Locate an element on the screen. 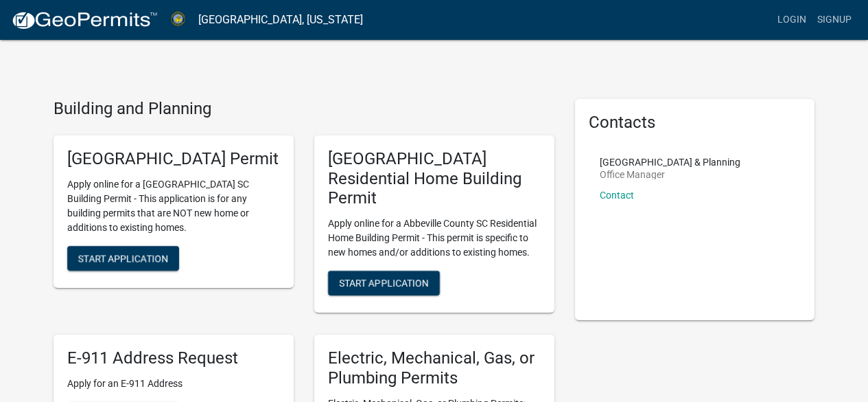 The height and width of the screenshot is (402, 868). h5: Electric, Mechanical, Gas, or Plumbing Permits is located at coordinates (434, 368).